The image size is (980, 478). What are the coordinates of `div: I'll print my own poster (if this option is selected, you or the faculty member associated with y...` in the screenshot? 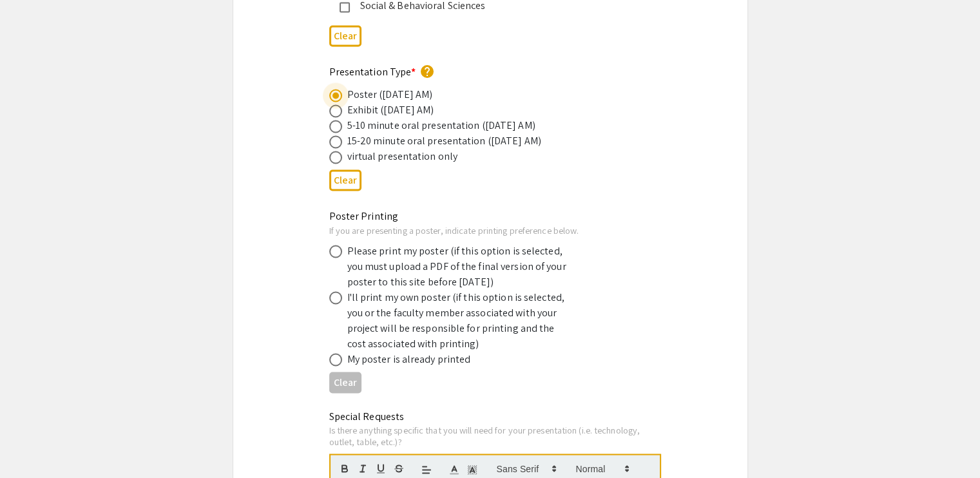 It's located at (460, 320).